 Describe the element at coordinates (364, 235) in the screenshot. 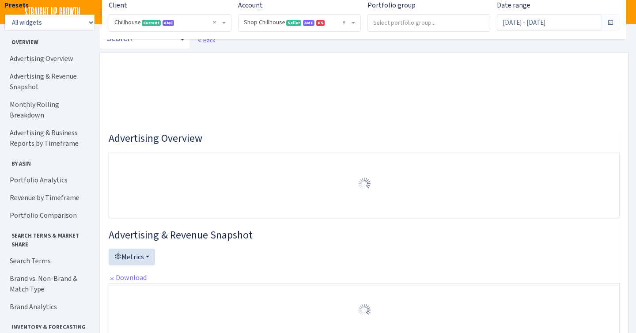

I see `h3: Widget #2` at that location.